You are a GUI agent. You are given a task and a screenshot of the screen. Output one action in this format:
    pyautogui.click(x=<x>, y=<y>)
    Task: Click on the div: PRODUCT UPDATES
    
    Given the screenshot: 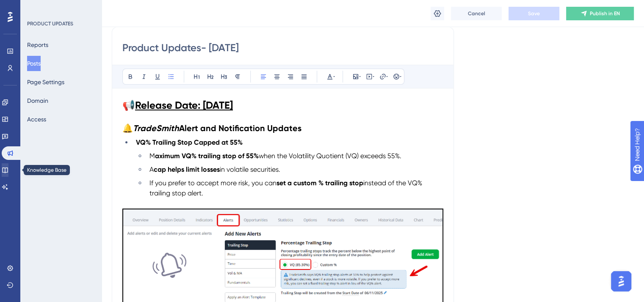 What is the action you would take?
    pyautogui.click(x=50, y=24)
    